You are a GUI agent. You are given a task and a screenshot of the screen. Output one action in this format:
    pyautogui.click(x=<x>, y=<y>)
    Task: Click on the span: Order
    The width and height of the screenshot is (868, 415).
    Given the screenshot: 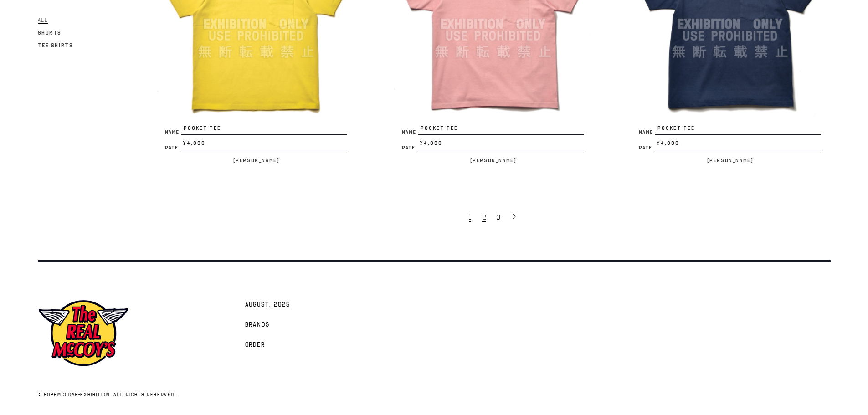 What is the action you would take?
    pyautogui.click(x=255, y=346)
    